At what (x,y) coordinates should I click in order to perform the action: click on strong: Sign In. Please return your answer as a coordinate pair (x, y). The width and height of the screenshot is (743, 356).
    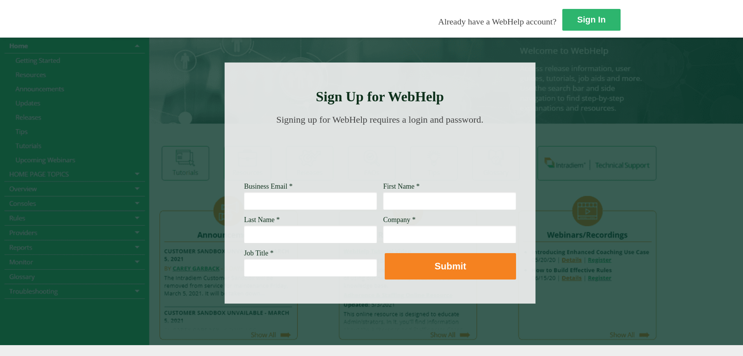
    Looking at the image, I should click on (591, 19).